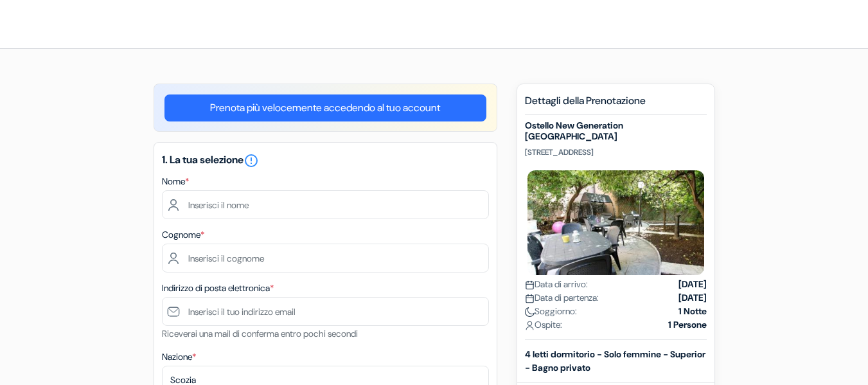 This screenshot has width=868, height=385. Describe the element at coordinates (325, 161) in the screenshot. I see `h5: 1. La tua selezione` at that location.